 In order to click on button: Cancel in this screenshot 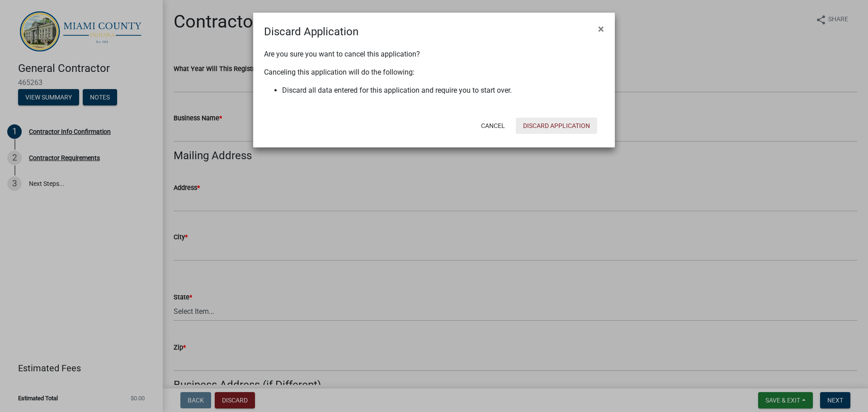, I will do `click(493, 126)`.